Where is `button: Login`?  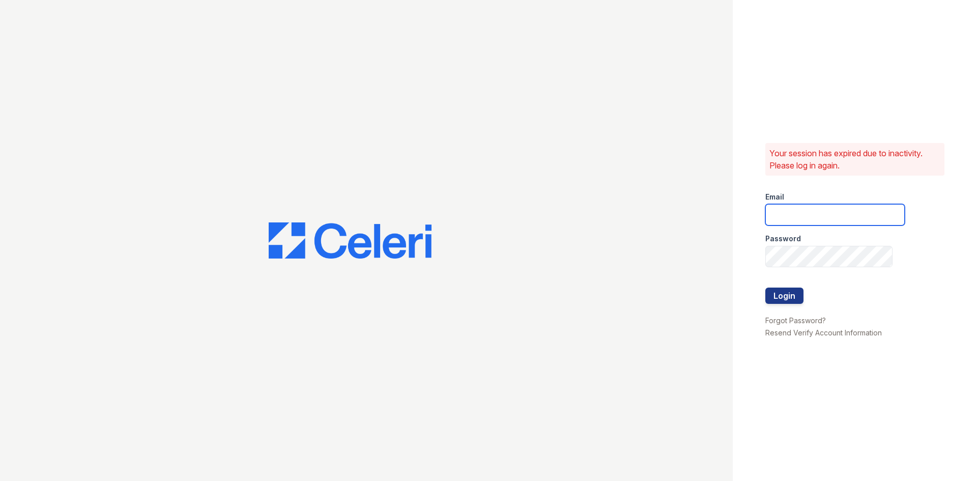
button: Login is located at coordinates (784, 295).